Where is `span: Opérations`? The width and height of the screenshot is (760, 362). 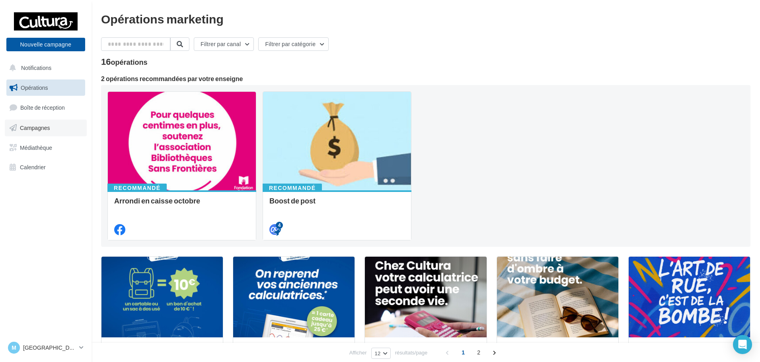
span: Opérations is located at coordinates (34, 87).